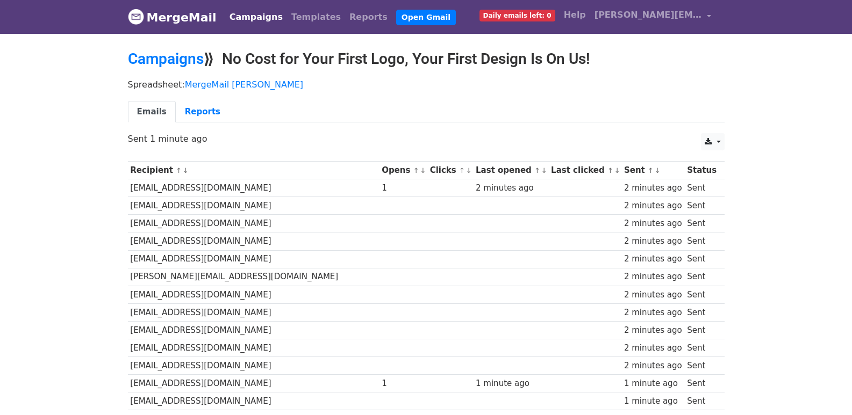 The image size is (852, 415). I want to click on a: Templates, so click(316, 17).